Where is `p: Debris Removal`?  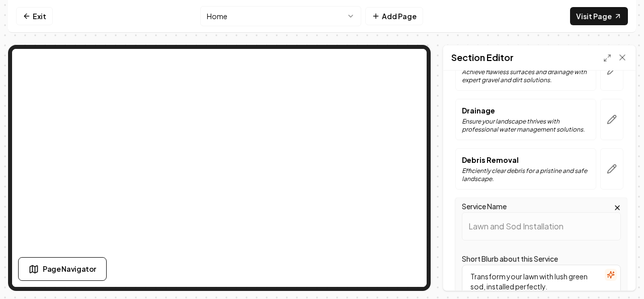 p: Debris Removal is located at coordinates (526, 160).